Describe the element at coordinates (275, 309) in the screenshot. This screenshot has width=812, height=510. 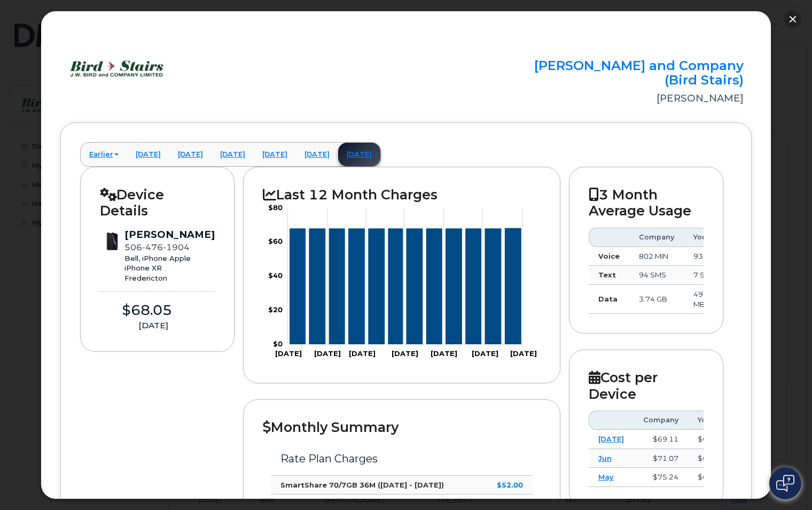
I see `tspan: $20` at that location.